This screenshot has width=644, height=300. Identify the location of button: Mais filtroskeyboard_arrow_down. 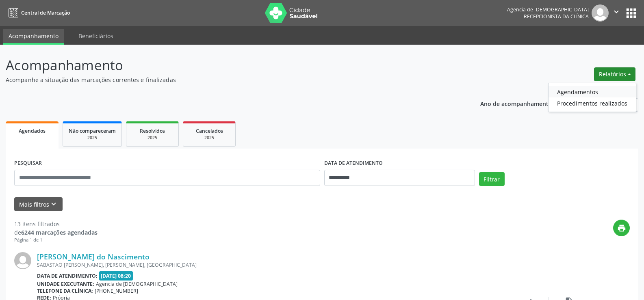
(38, 204).